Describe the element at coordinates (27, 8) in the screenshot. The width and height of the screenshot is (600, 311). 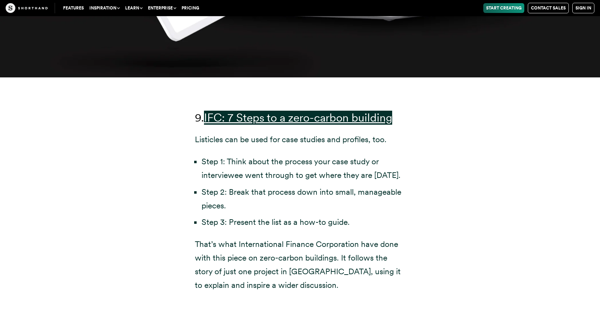
I see `img: The Craft` at that location.